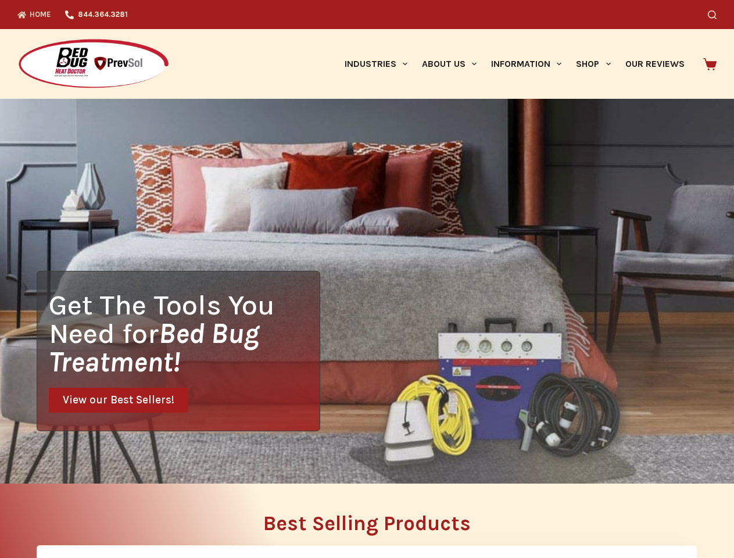 This screenshot has height=558, width=734. I want to click on i: Bed Bug Treatment!, so click(154, 348).